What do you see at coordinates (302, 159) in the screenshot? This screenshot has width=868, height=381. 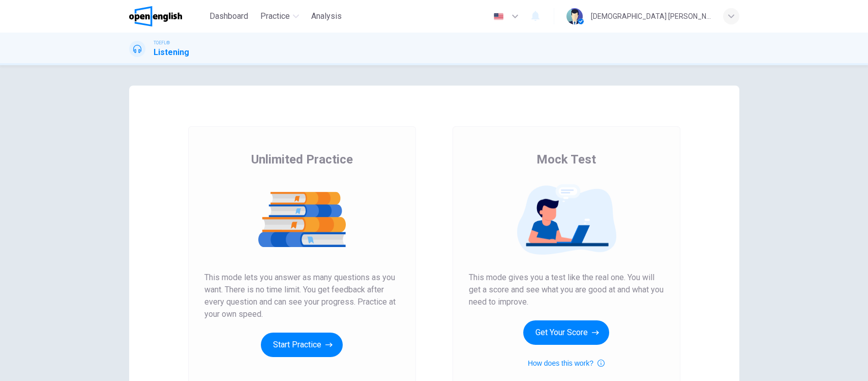 I see `span: Unlimited Practice` at bounding box center [302, 159].